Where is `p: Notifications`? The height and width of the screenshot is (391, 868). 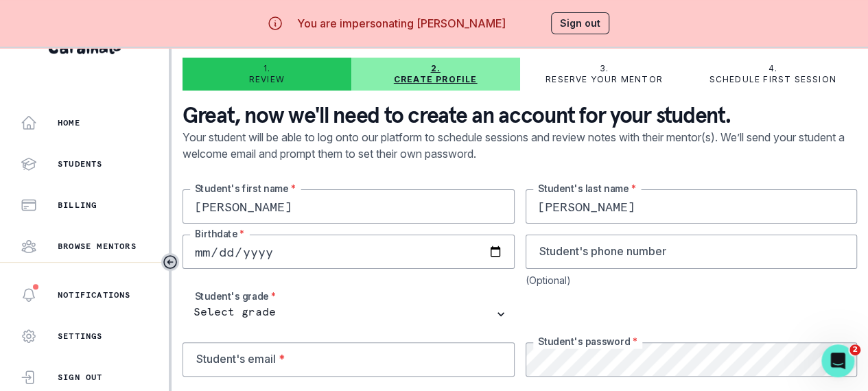
p: Notifications is located at coordinates (94, 295).